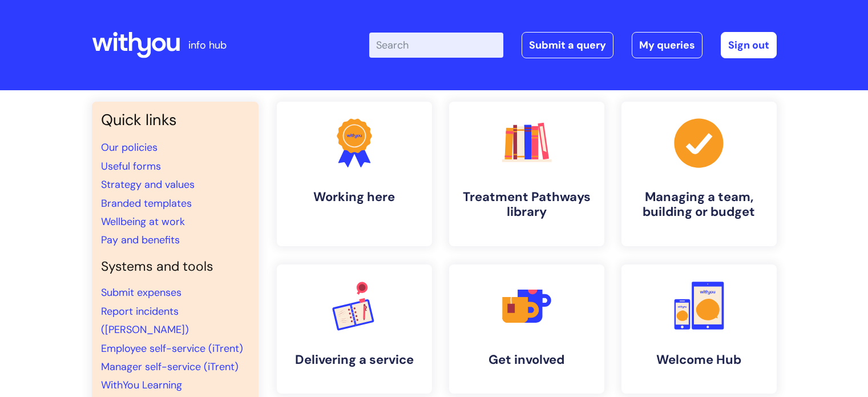 This screenshot has height=397, width=868. I want to click on a: Pay and benefits, so click(140, 239).